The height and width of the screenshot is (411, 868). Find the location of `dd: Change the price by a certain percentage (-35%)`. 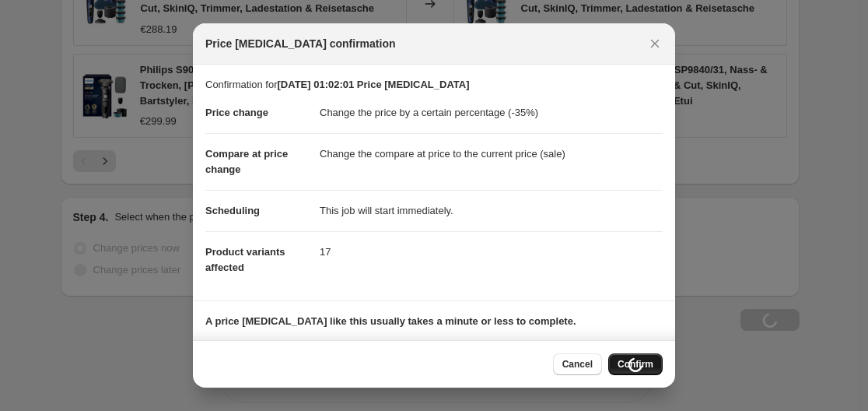

dd: Change the price by a certain percentage (-35%) is located at coordinates (491, 113).